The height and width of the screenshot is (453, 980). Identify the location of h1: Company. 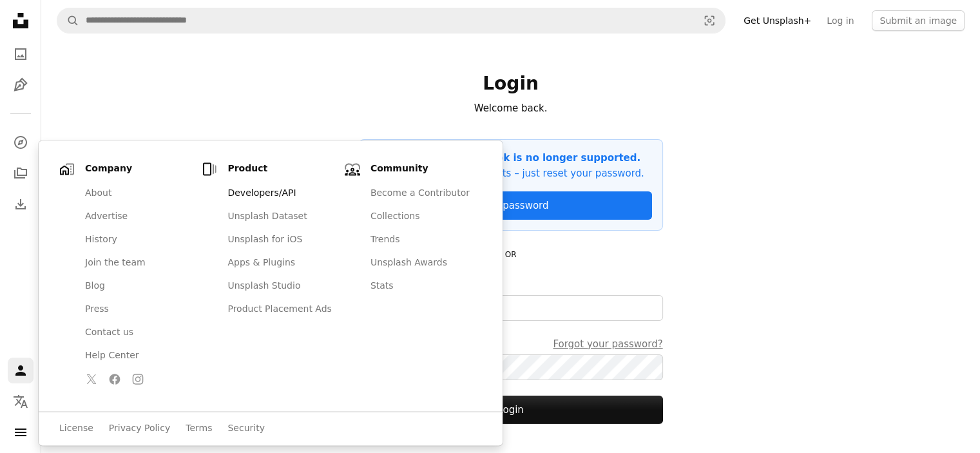
(140, 169).